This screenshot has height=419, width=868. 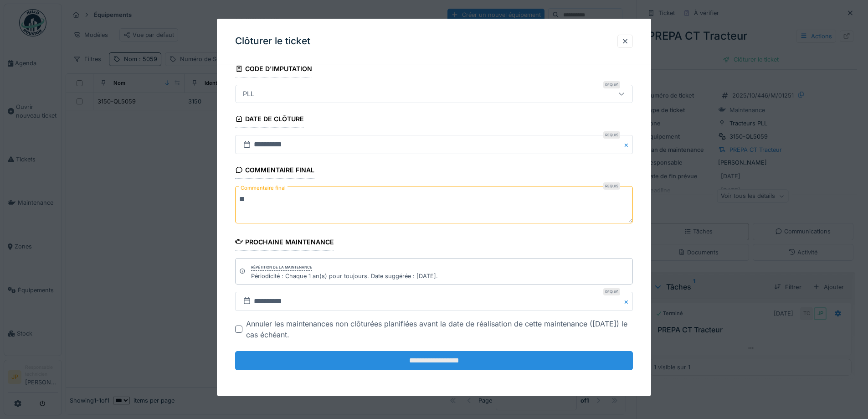 I want to click on div: Annuler les maintenances non clôturées planifiées avant la date de réalisation de cette maintenan..., so click(x=440, y=329).